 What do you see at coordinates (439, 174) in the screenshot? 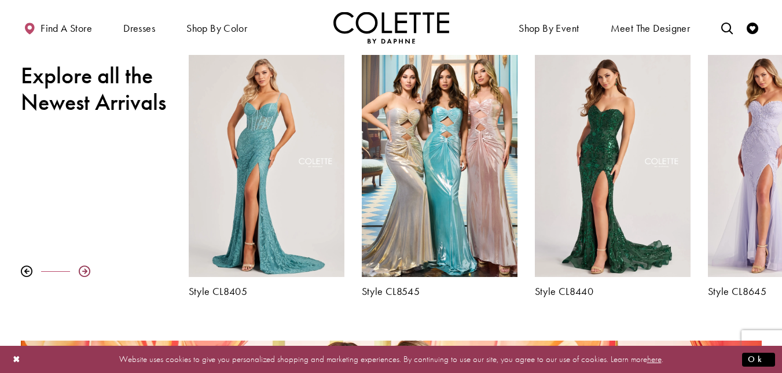
I see `div: Colette by Daphne Style No. CL8545` at bounding box center [439, 174].